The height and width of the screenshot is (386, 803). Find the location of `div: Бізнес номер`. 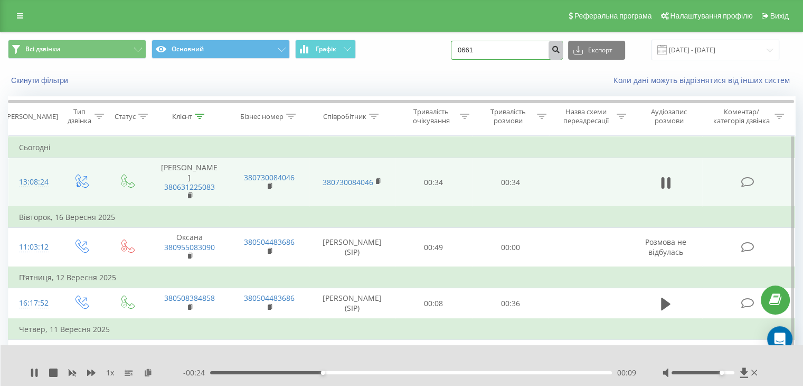

div: Бізнес номер is located at coordinates (262, 116).